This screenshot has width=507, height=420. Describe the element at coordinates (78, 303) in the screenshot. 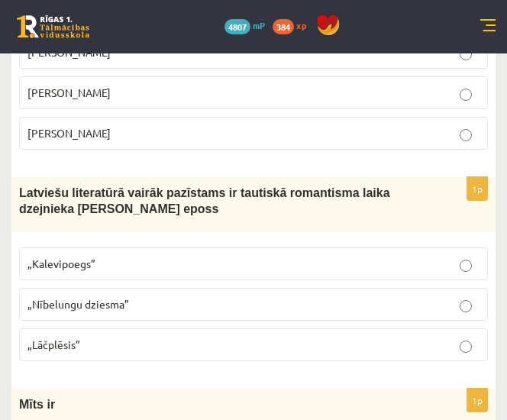

I see `span: „Nībelungu dziesma”` at that location.